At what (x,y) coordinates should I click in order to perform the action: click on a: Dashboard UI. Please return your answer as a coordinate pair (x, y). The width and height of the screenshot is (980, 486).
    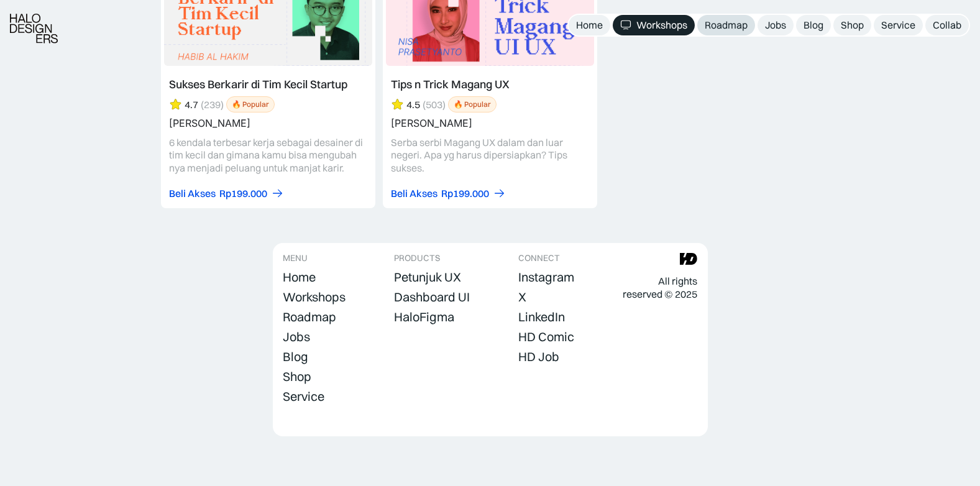
    Looking at the image, I should click on (432, 297).